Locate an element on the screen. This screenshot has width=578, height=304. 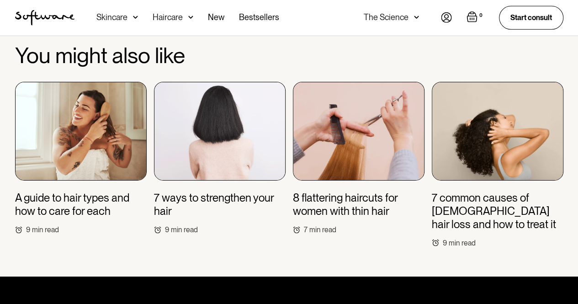
a: Start consult is located at coordinates (531, 17).